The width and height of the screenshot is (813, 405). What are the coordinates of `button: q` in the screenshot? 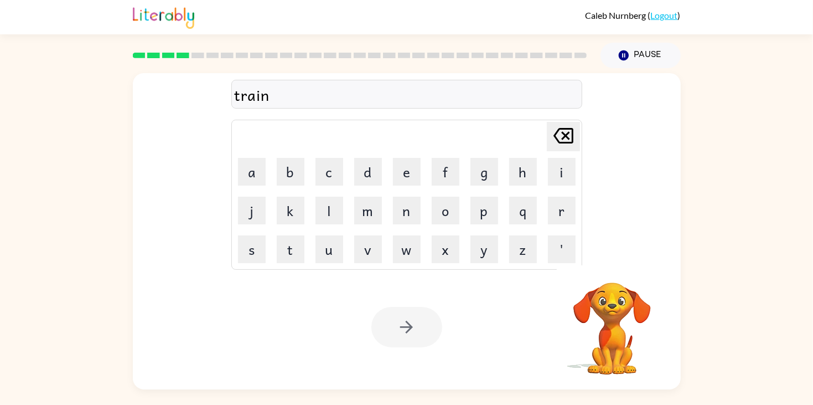 It's located at (523, 210).